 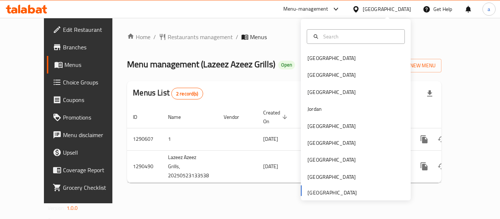 I want to click on div: Jordan, so click(x=314, y=109).